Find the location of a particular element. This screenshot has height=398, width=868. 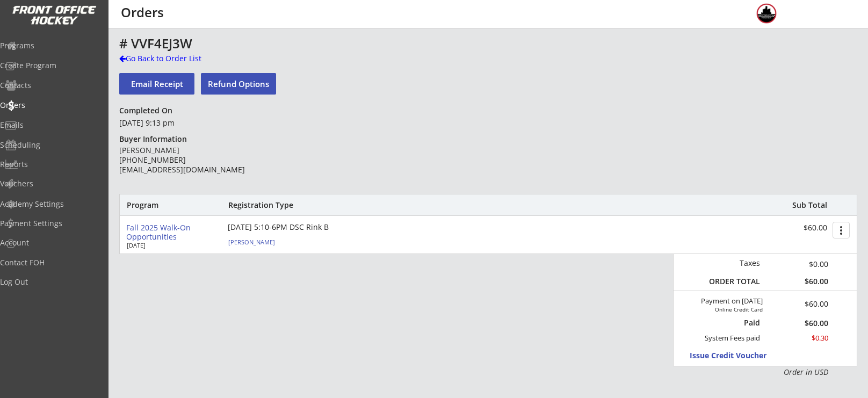

div: $0.30 is located at coordinates (798, 338).